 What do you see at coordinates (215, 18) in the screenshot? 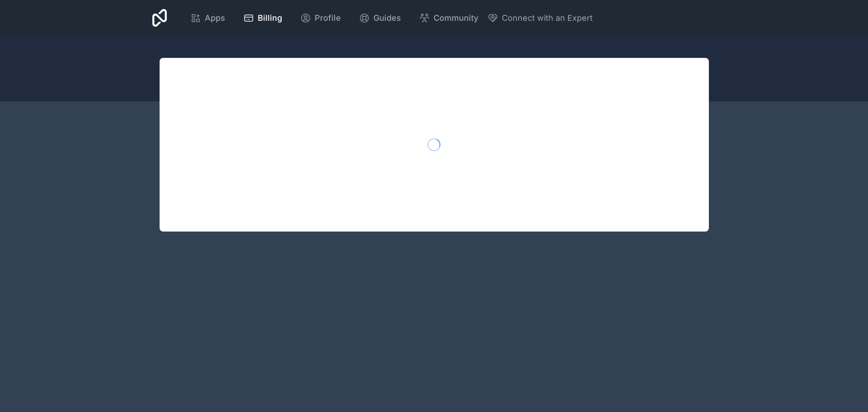
I see `span: Apps` at bounding box center [215, 18].